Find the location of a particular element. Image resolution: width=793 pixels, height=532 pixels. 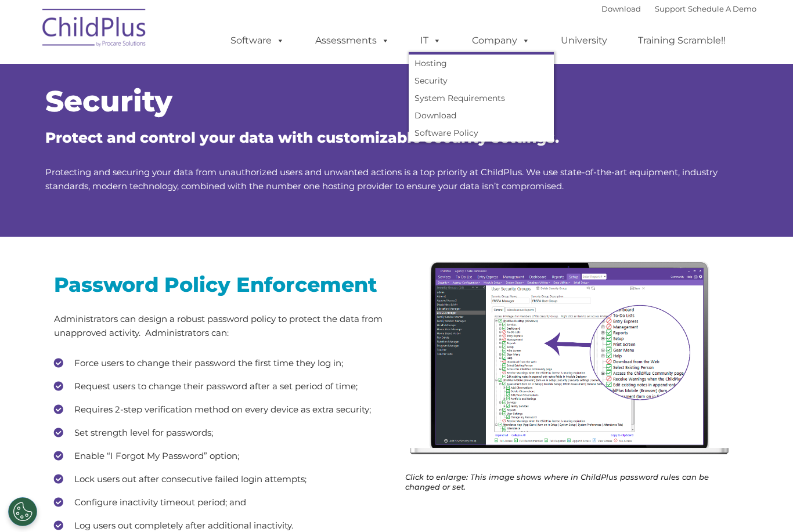

a: System Requirements is located at coordinates (481, 98).